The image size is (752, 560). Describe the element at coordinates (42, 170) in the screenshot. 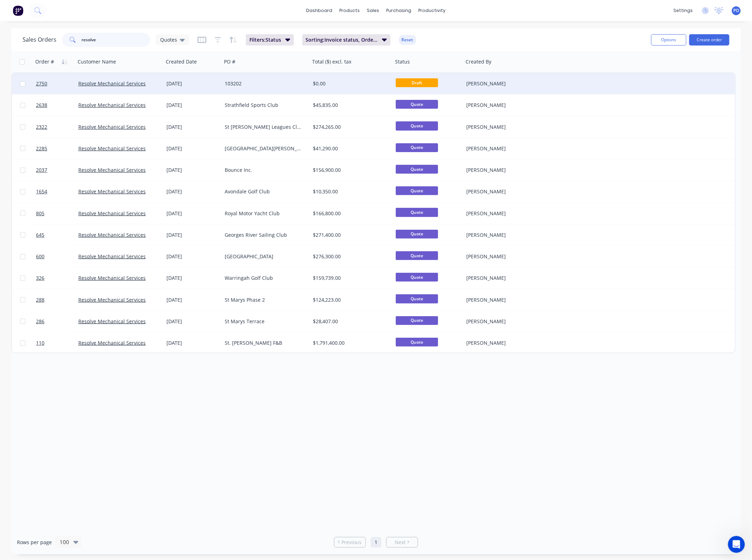

I see `span: 2037` at that location.